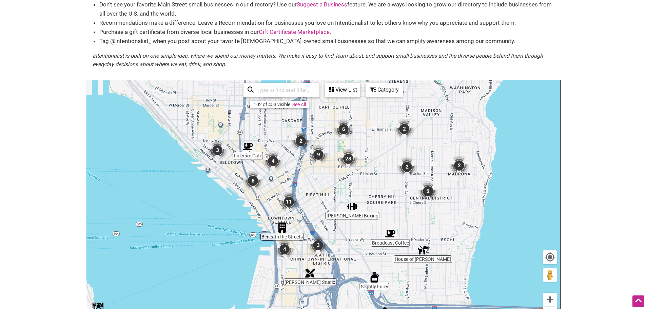  What do you see at coordinates (384, 90) in the screenshot?
I see `div: Category` at bounding box center [384, 90].